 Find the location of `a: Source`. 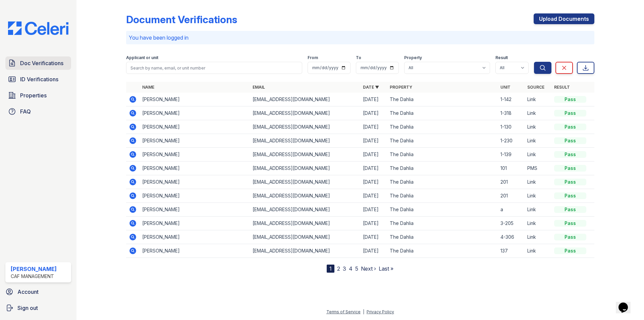

a: Source is located at coordinates (535, 87).